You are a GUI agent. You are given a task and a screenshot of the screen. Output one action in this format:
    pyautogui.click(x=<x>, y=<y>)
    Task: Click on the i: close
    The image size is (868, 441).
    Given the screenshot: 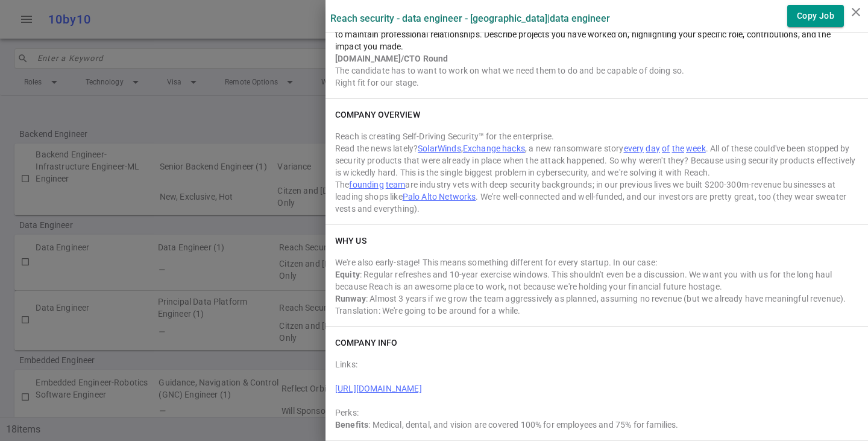 What is the action you would take?
    pyautogui.click(x=856, y=12)
    